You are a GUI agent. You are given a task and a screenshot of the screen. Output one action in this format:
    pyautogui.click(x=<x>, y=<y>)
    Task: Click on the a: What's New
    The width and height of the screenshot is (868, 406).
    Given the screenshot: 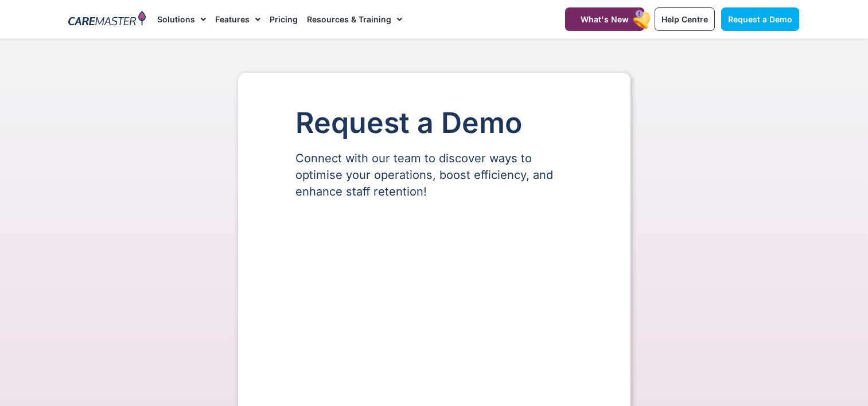 What is the action you would take?
    pyautogui.click(x=605, y=19)
    